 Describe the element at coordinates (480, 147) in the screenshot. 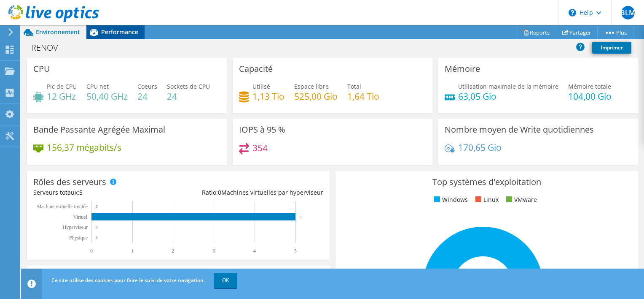

I see `h4: 170,65 Gio` at that location.